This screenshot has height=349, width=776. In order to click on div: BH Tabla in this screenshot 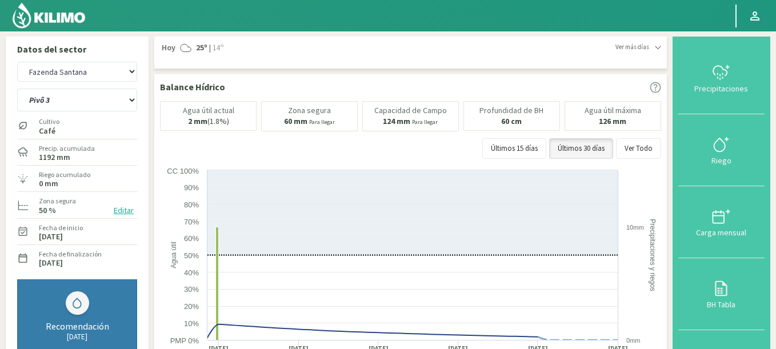, I will do `click(722, 305)`.